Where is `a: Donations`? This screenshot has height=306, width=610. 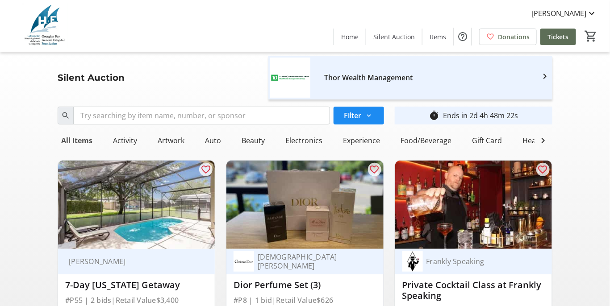
a: Donations is located at coordinates (508, 37).